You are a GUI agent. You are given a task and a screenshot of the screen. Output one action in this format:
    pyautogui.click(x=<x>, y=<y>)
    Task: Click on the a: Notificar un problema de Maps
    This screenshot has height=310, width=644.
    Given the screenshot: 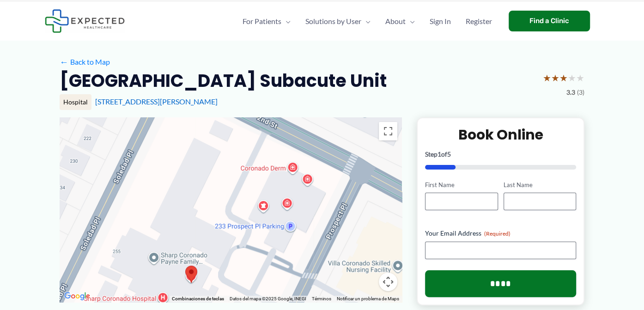 What is the action you would take?
    pyautogui.click(x=368, y=298)
    